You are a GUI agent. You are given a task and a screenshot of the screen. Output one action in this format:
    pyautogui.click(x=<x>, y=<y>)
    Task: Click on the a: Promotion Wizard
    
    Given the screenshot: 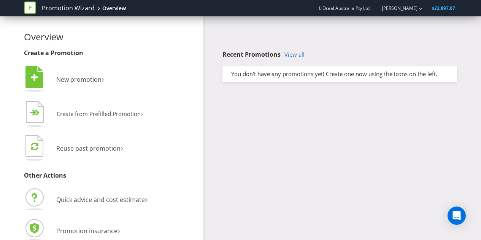 What is the action you would take?
    pyautogui.click(x=68, y=8)
    